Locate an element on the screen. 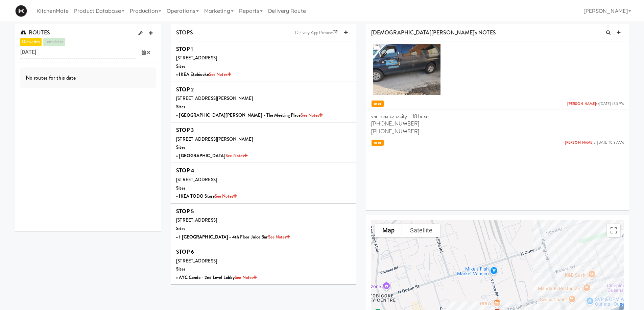  b: STOP 2 is located at coordinates (185, 89).